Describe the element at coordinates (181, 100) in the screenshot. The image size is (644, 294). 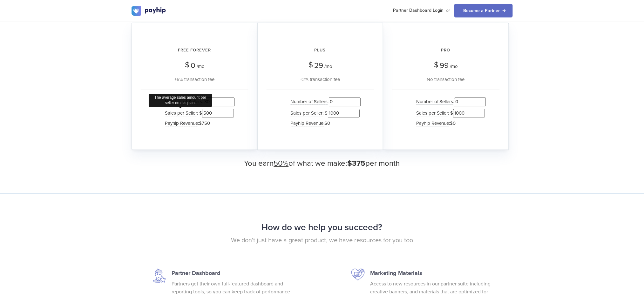
I see `div: The average sales amount per seller on this plan.` at that location.